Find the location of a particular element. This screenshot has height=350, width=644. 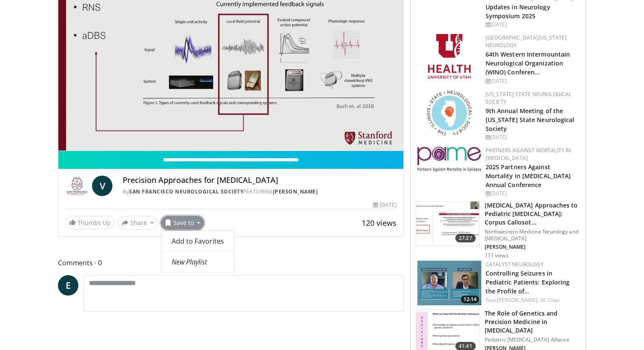

div: By FEATURING is located at coordinates (260, 192).